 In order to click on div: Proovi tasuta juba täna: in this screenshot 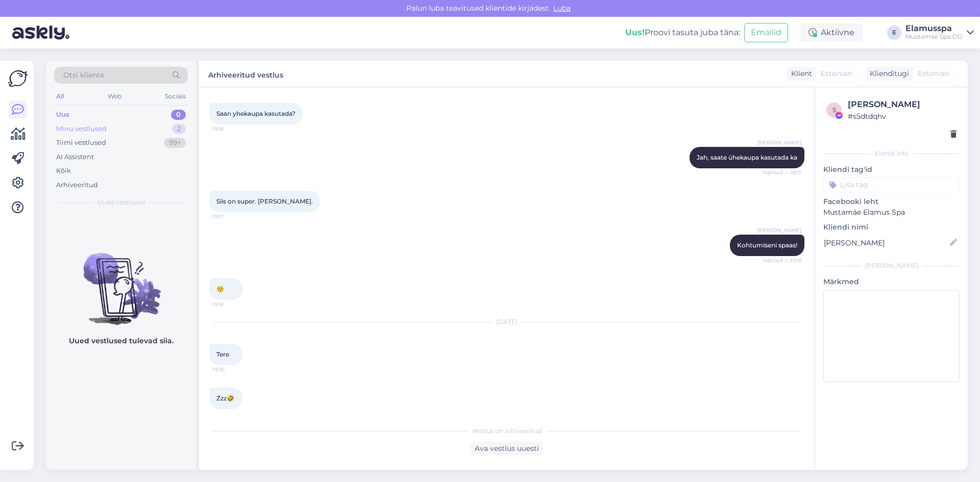, I will do `click(682, 32)`.